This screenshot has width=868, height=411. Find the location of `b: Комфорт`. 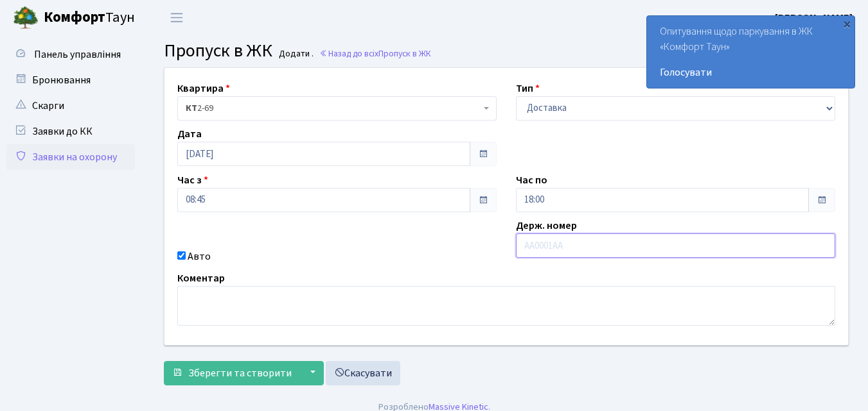

b: Комфорт is located at coordinates (75, 17).